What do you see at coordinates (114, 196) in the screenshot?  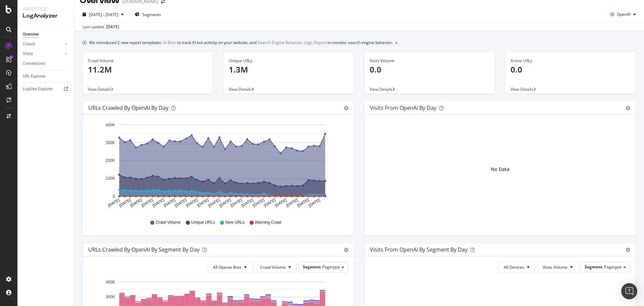 I see `text: 0` at bounding box center [114, 196].